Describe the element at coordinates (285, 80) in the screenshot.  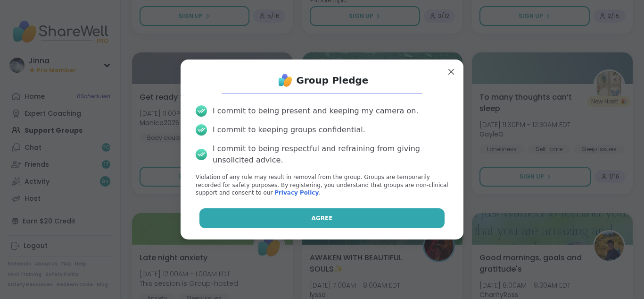
I see `img: ShareWell Logo` at that location.